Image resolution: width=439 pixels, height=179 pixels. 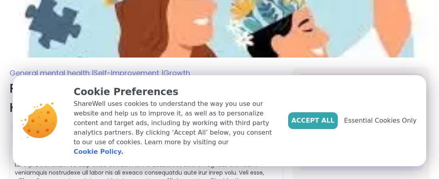 What do you see at coordinates (128, 73) in the screenshot?
I see `span: Self-Improvement |` at bounding box center [128, 73].